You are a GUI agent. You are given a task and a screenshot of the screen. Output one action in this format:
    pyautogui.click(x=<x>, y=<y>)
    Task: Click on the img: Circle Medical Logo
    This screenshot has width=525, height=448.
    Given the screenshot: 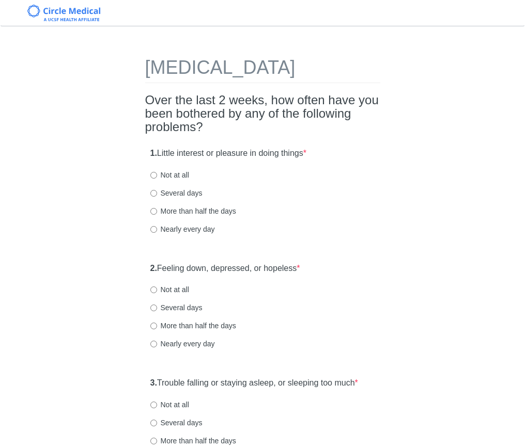 What is the action you would take?
    pyautogui.click(x=64, y=13)
    